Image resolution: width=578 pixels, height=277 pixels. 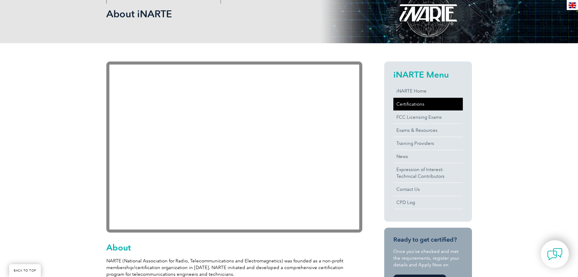 What do you see at coordinates (428, 258) in the screenshot?
I see `p: Once you’ve checked and met the requirements, register your details and Apply Now on` at bounding box center [428, 258].